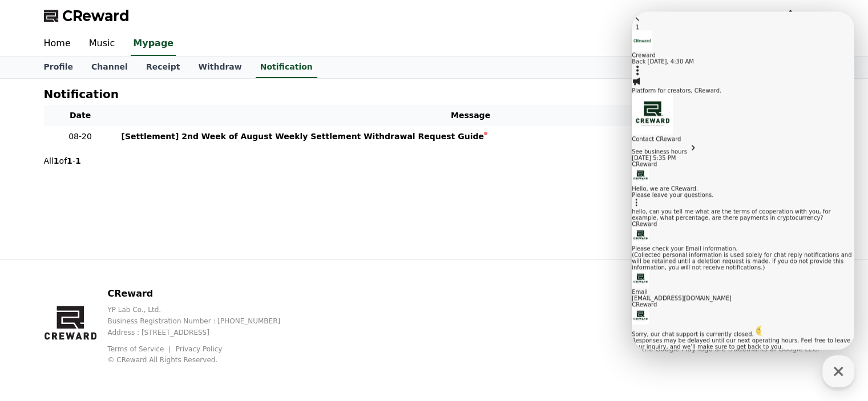 This screenshot has height=401, width=868. I want to click on a: Notification, so click(286, 67).